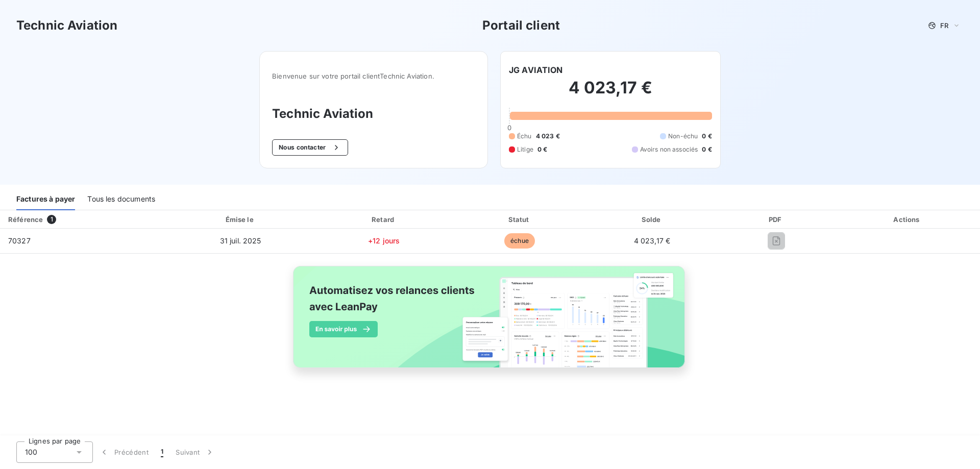 The width and height of the screenshot is (980, 469). I want to click on span: 4 023,17 €, so click(652, 240).